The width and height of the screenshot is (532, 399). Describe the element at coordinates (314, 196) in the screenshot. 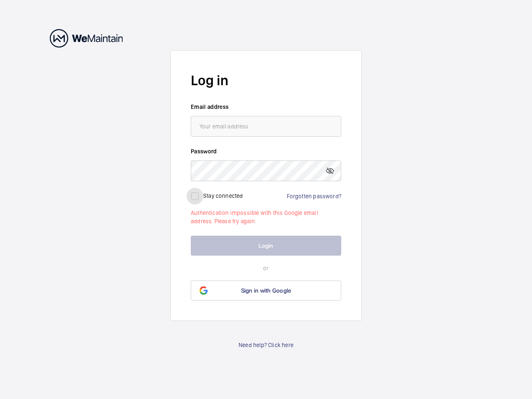

I see `a: Forgotten password?` at that location.